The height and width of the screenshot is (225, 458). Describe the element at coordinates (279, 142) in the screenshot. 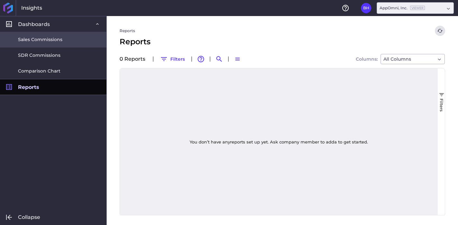

I see `div: You don’t have any report s set up yet. Ask company member to add a to get started.` at that location.